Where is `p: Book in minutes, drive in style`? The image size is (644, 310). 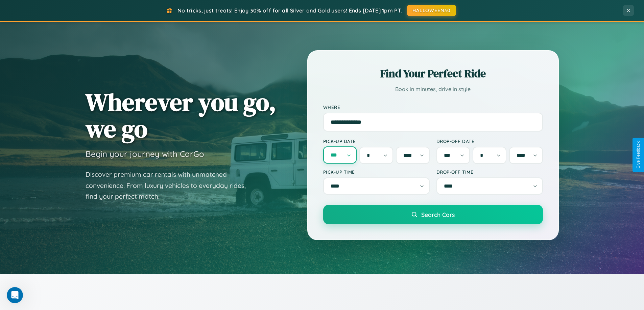
p: Book in minutes, drive in style is located at coordinates (433, 89).